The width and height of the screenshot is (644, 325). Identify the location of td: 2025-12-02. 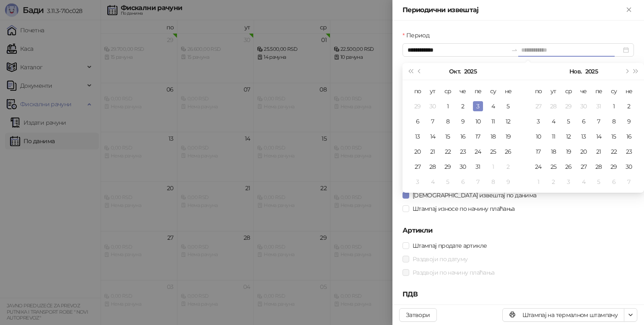
(554, 182).